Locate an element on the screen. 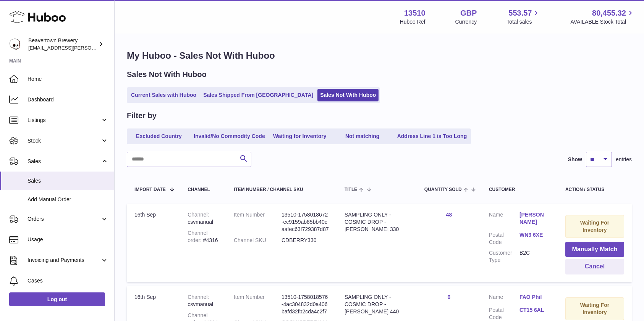 This screenshot has width=644, height=321. h2: Filter by is located at coordinates (142, 115).